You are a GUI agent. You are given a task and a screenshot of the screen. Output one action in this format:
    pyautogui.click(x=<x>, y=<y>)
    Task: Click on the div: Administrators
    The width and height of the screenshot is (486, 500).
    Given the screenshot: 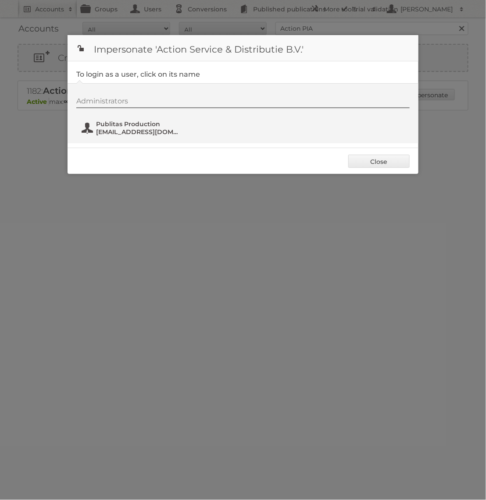 What is the action you would take?
    pyautogui.click(x=243, y=103)
    